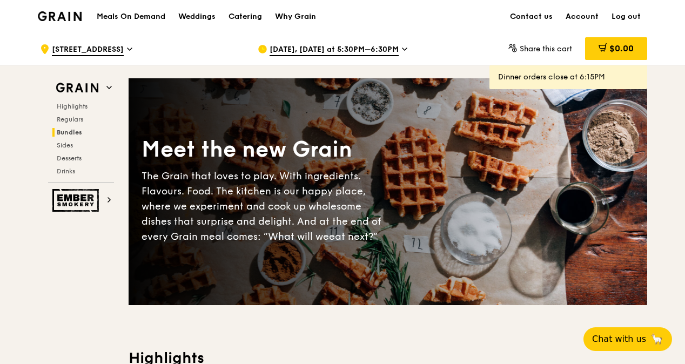 This screenshot has height=364, width=685. What do you see at coordinates (353, 236) in the screenshot?
I see `span: eat next?”` at bounding box center [353, 236].